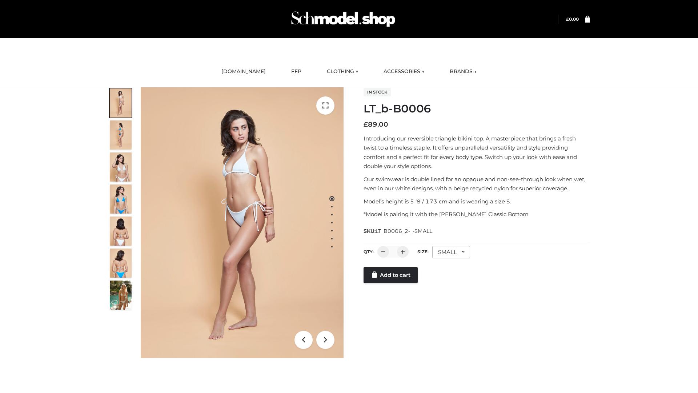 The height and width of the screenshot is (393, 698). Describe the element at coordinates (376, 124) in the screenshot. I see `bdi: 89.00` at that location.